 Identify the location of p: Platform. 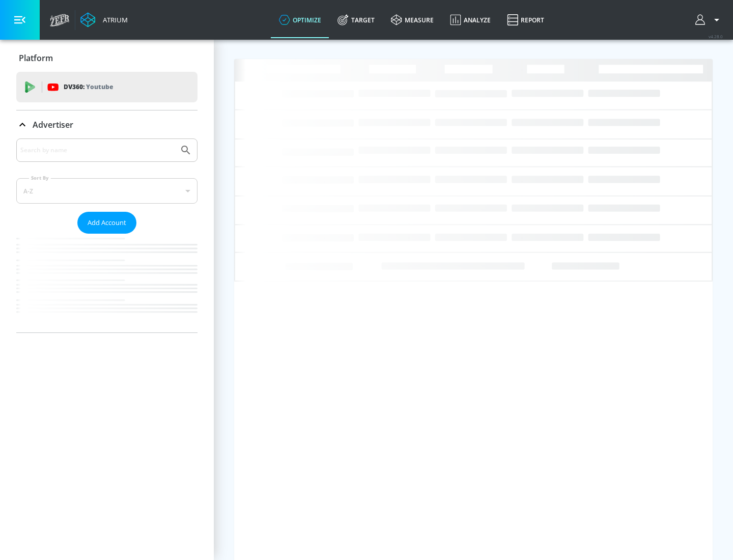
(35, 58).